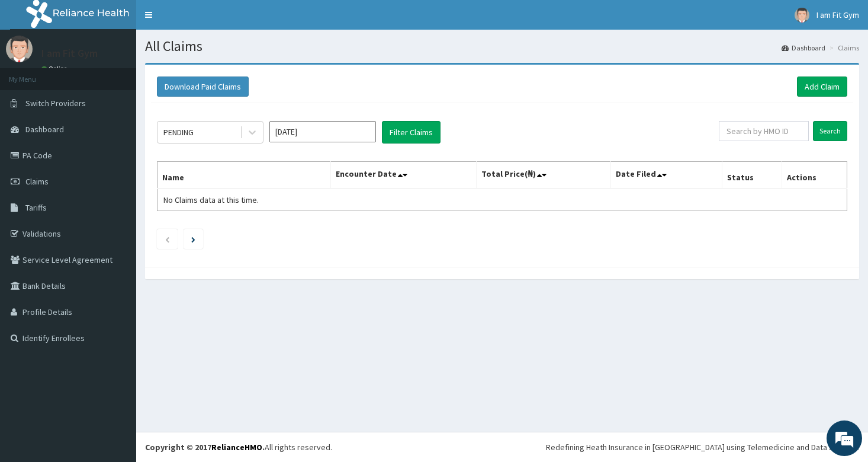 The image size is (868, 462). Describe the element at coordinates (193, 239) in the screenshot. I see `a: Next page` at that location.